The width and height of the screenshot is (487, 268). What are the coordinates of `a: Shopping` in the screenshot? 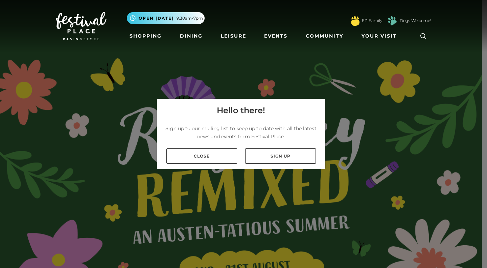 It's located at (145, 36).